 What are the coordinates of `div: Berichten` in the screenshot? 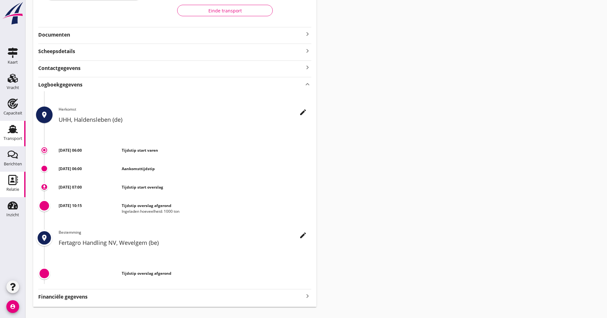 It's located at (13, 164).